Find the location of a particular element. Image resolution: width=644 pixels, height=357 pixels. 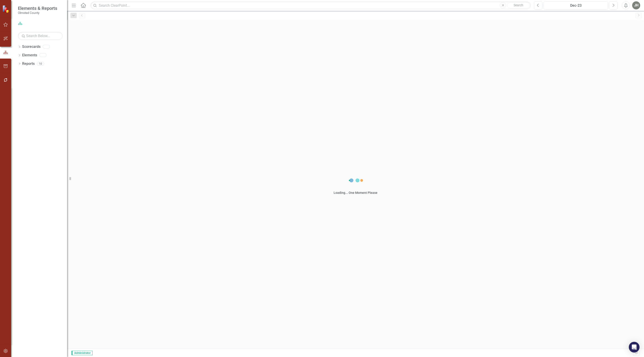

div: Loading... One Moment Please is located at coordinates (355, 193).